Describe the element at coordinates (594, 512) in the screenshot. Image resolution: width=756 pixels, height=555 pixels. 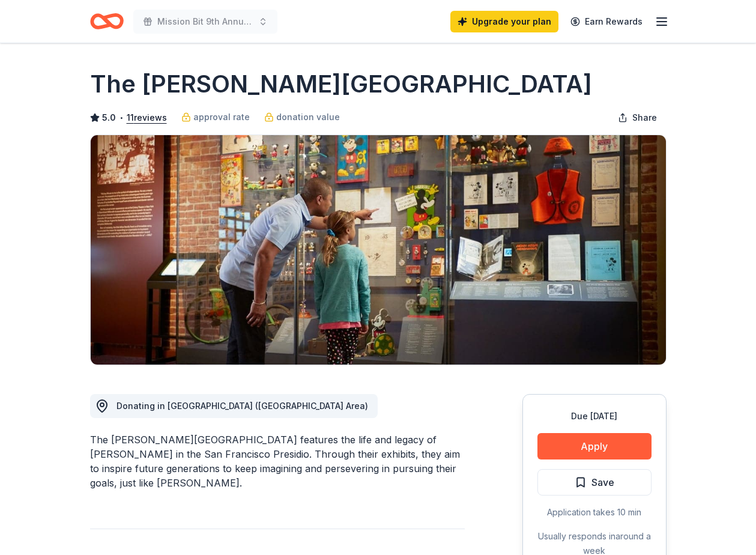
I see `div: Application takes 10 min` at that location.